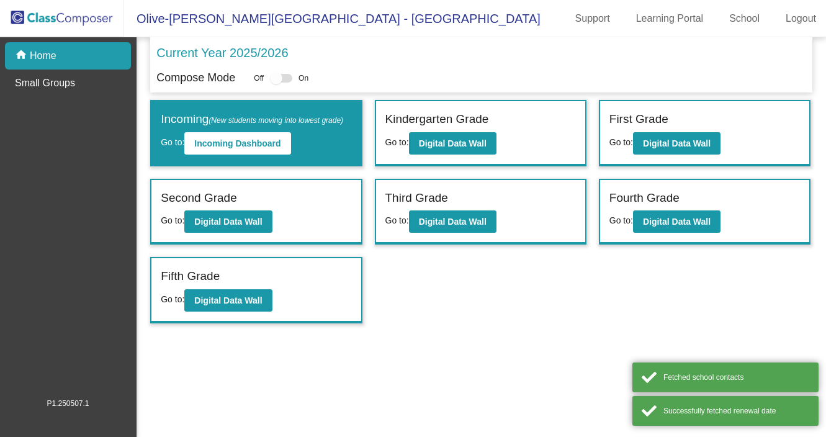  Describe the element at coordinates (237, 143) in the screenshot. I see `button: Incoming Dashboard` at that location.